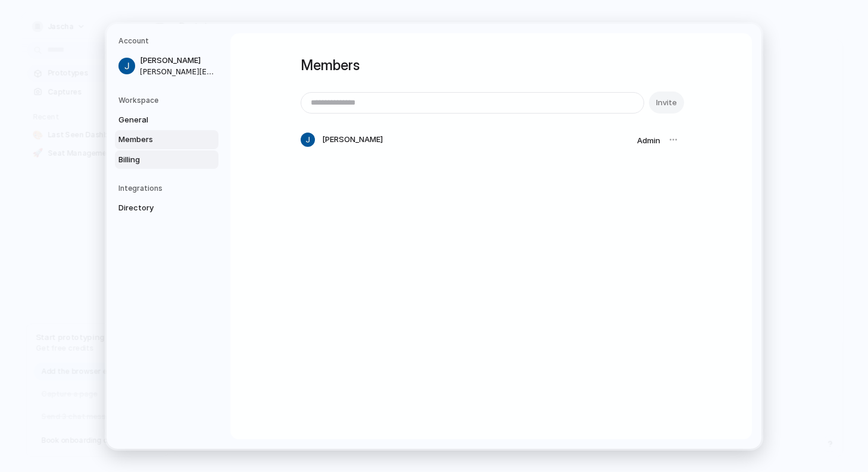  What do you see at coordinates (168, 188) in the screenshot?
I see `h5: Integrations` at bounding box center [168, 188].